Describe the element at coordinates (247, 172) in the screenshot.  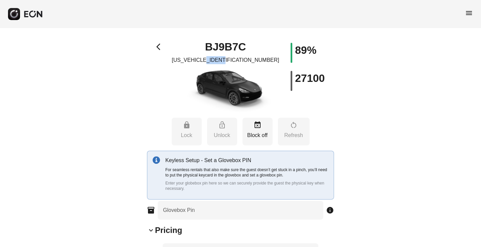
I see `p: For seamless rentals that also make sure the guest doesn’t get stuck in a pinch, you’ll need to p...` at that location.